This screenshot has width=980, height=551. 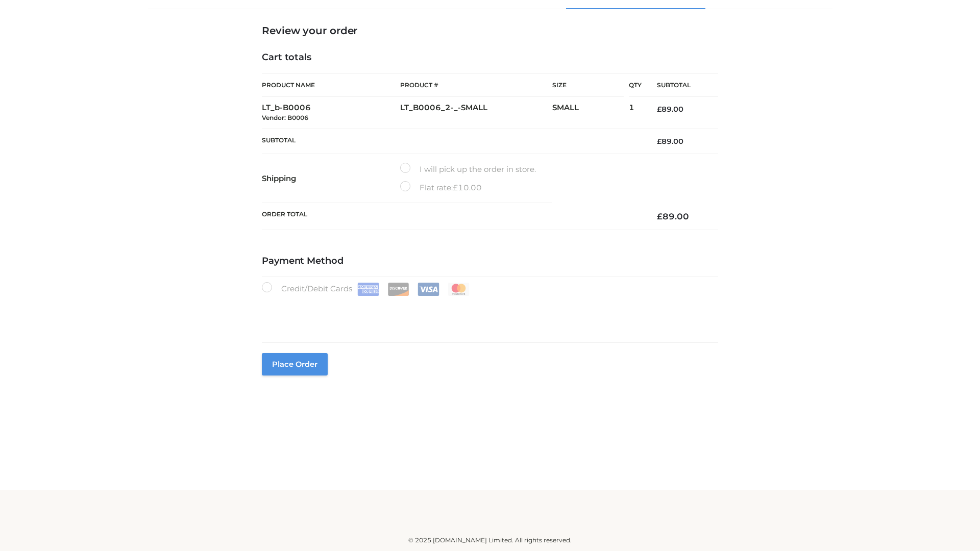 What do you see at coordinates (635, 112) in the screenshot?
I see `td: 1` at bounding box center [635, 112].